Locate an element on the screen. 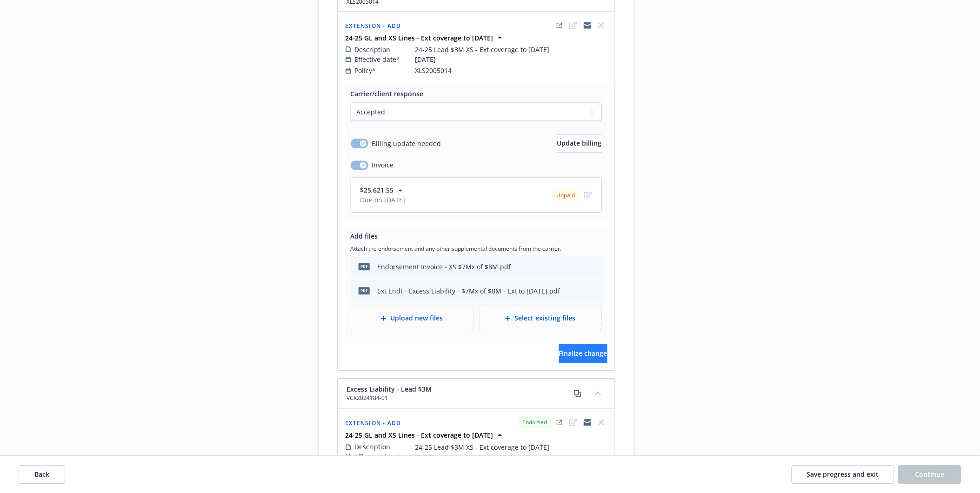  span: Endorsed is located at coordinates (535, 423).